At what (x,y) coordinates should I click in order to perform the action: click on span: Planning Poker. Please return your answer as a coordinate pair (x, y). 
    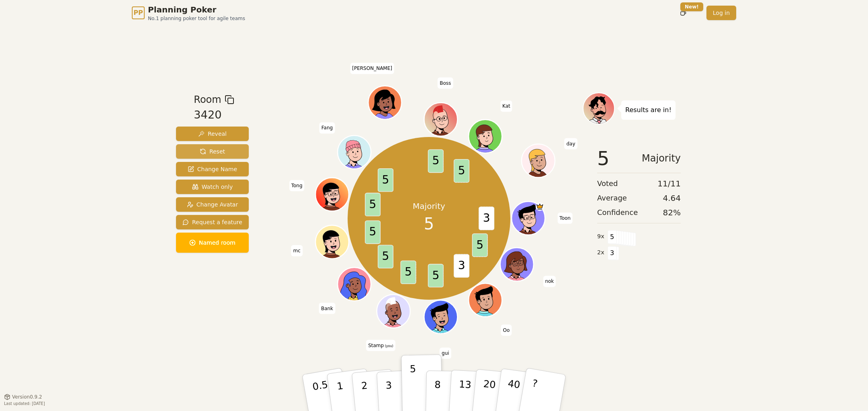
    Looking at the image, I should click on (197, 10).